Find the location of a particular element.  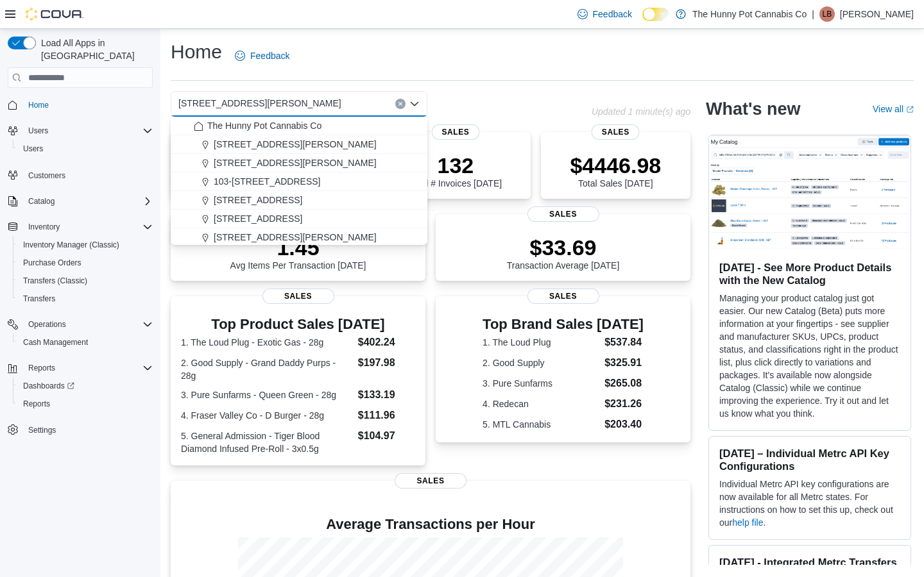

a: Users is located at coordinates (33, 149).